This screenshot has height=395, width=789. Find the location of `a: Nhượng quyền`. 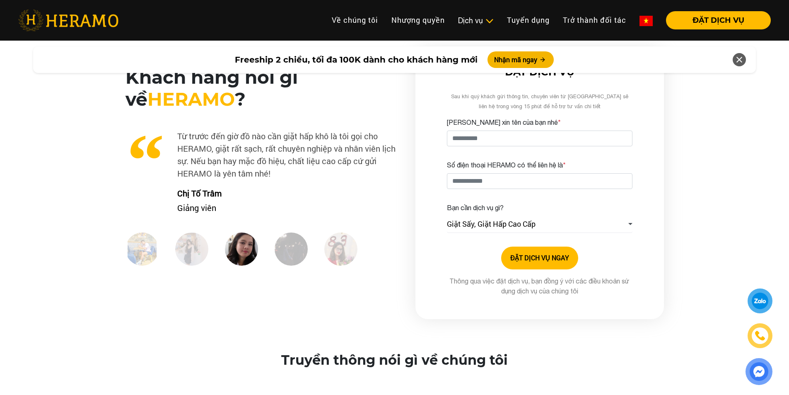

a: Nhượng quyền is located at coordinates (418, 20).